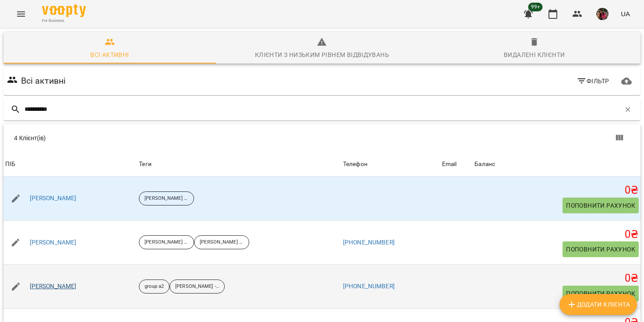 The image size is (644, 322). I want to click on div: Видалені клієнти, so click(534, 55).